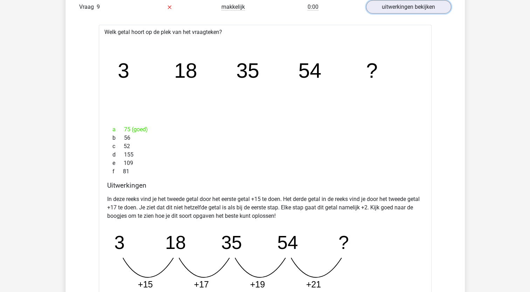 The width and height of the screenshot is (530, 292). I want to click on a: uitwerkingen bekijken, so click(408, 7).